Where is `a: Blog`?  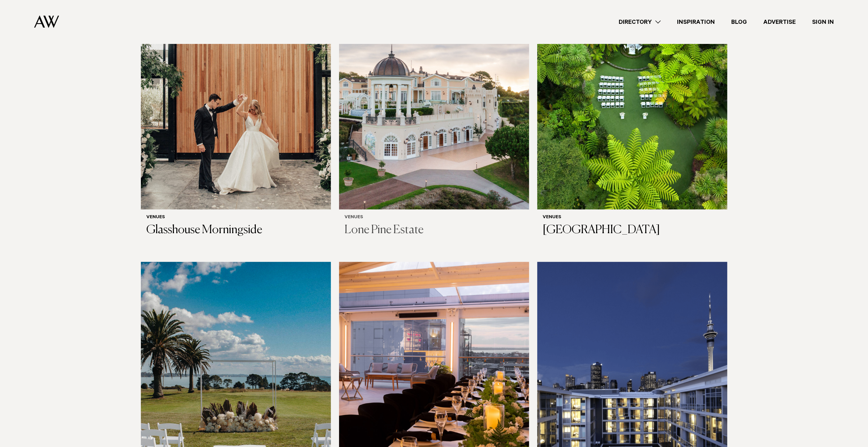
a: Blog is located at coordinates (739, 22).